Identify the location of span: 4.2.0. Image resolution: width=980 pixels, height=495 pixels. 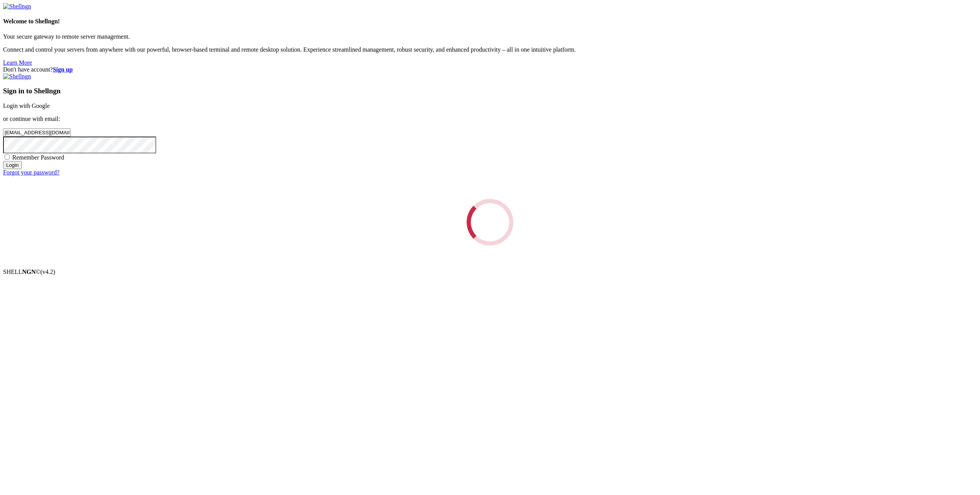
(48, 272).